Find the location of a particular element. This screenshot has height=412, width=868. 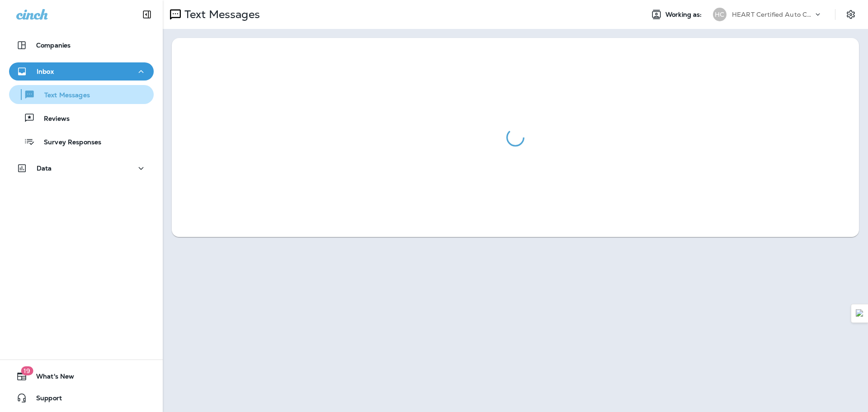

img: Detect Auto is located at coordinates (859, 313).